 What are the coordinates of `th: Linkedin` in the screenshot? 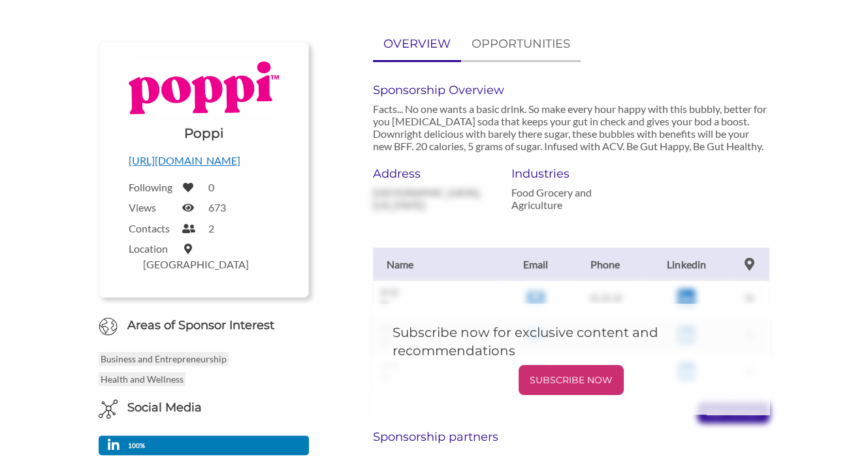 It's located at (686, 263).